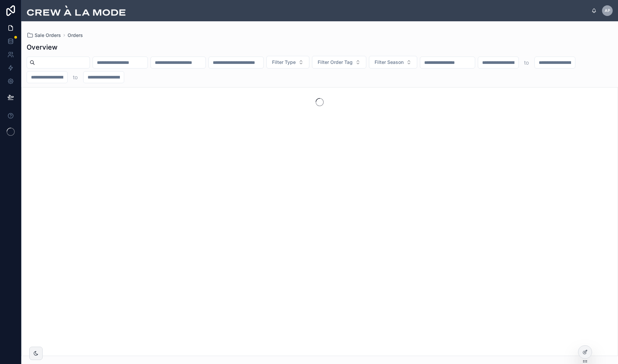 The width and height of the screenshot is (618, 364). Describe the element at coordinates (335, 62) in the screenshot. I see `span: Filter Order Tag` at that location.